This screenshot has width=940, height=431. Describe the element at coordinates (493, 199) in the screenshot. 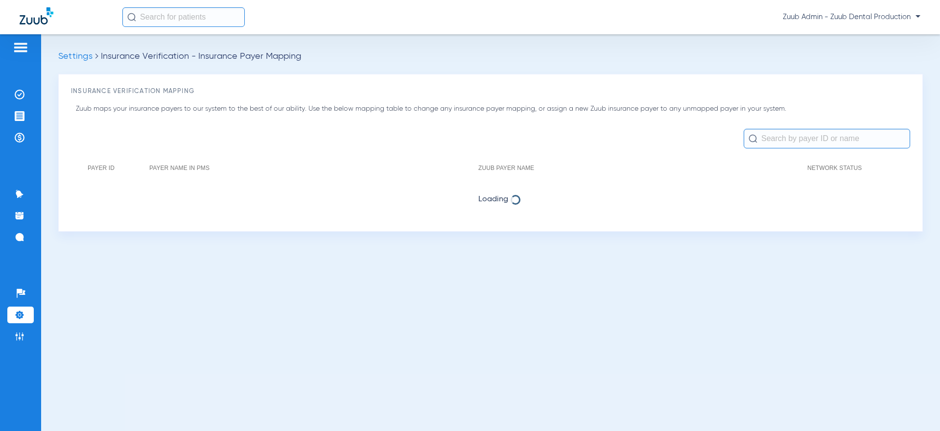

I see `span: Loading` at that location.